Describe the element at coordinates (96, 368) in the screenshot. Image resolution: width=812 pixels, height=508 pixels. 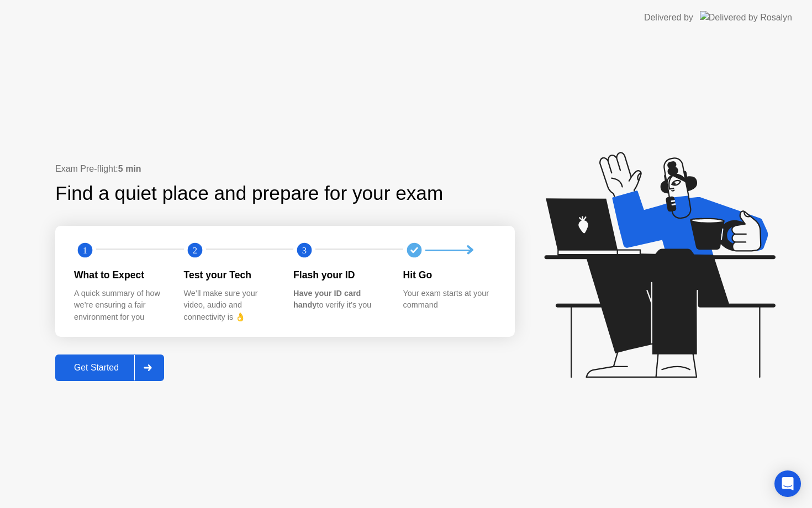
I see `div: Get Started` at that location.